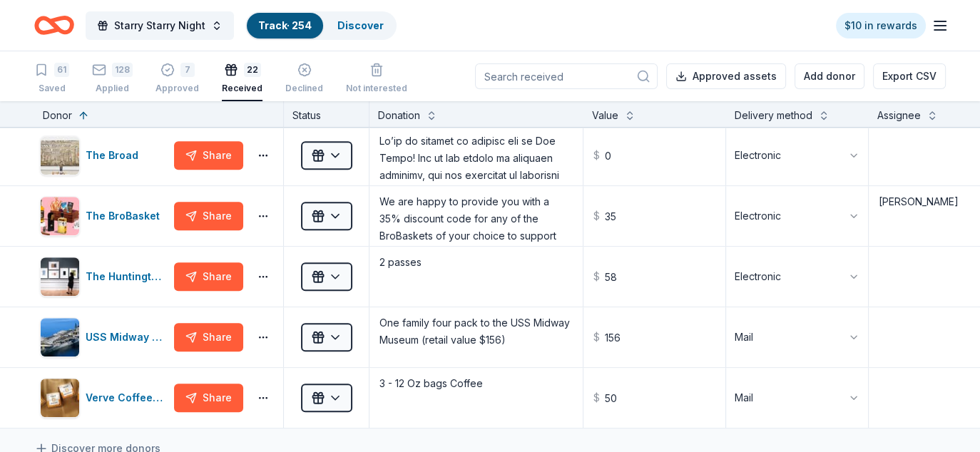 This screenshot has width=980, height=452. What do you see at coordinates (112, 79) in the screenshot?
I see `button: 128Applied` at bounding box center [112, 79].